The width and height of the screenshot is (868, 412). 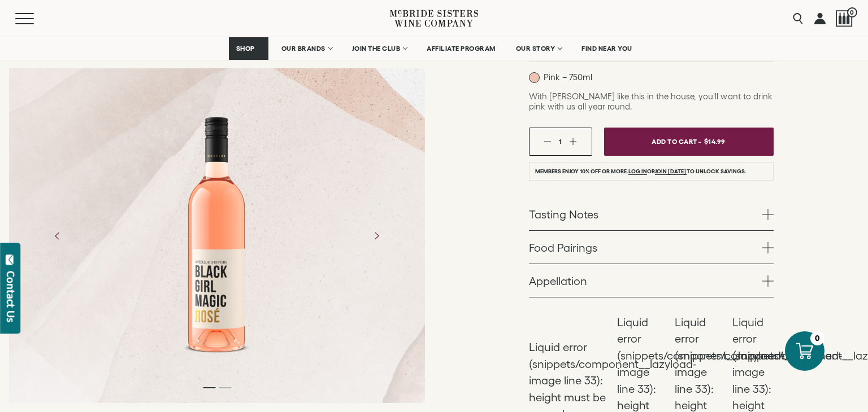 I want to click on span: $14.99, so click(x=715, y=141).